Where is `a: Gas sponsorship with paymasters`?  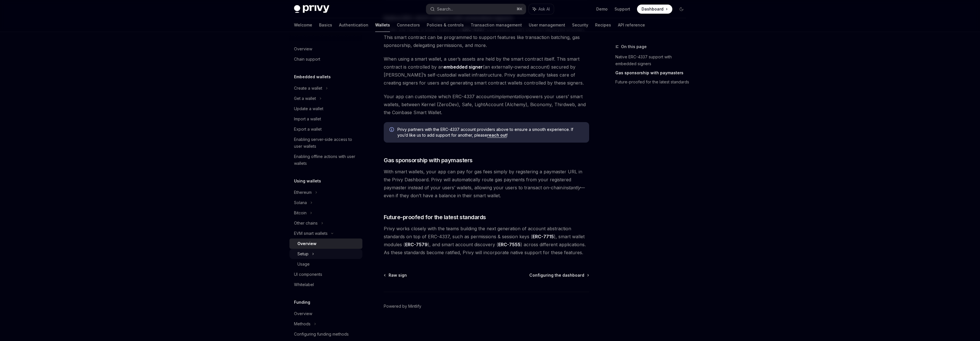
a: Gas sponsorship with paymasters is located at coordinates (653, 73).